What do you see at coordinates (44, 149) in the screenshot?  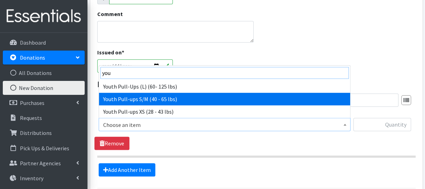 I see `a: Pick Ups & Deliveries` at bounding box center [44, 149].